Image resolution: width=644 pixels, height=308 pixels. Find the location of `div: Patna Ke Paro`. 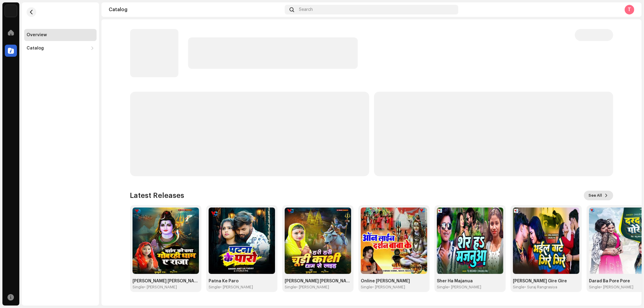

div: Patna Ke Paro is located at coordinates (242, 281).